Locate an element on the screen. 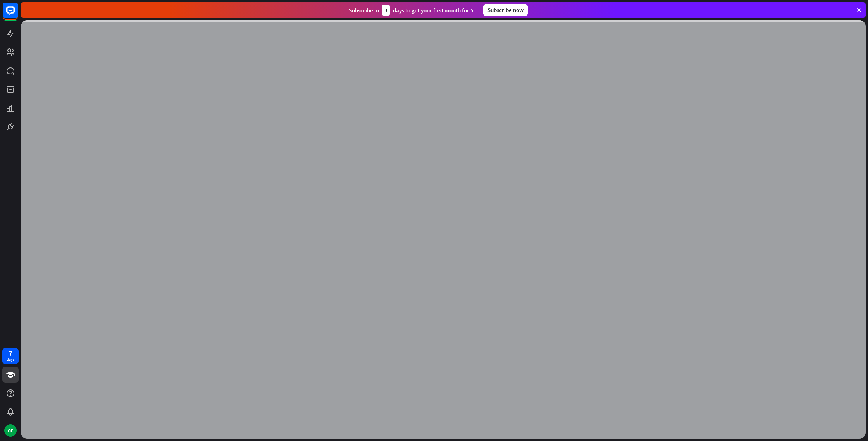 This screenshot has width=868, height=441. div: Subscribe now is located at coordinates (505, 10).